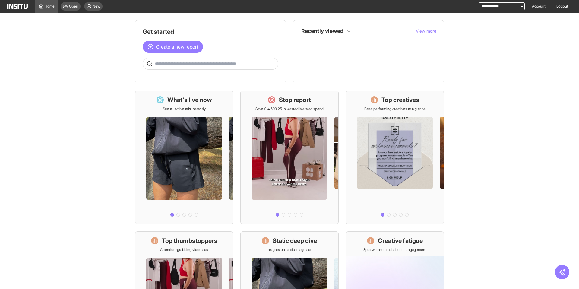 The width and height of the screenshot is (579, 289). I want to click on h1: What's live now, so click(190, 100).